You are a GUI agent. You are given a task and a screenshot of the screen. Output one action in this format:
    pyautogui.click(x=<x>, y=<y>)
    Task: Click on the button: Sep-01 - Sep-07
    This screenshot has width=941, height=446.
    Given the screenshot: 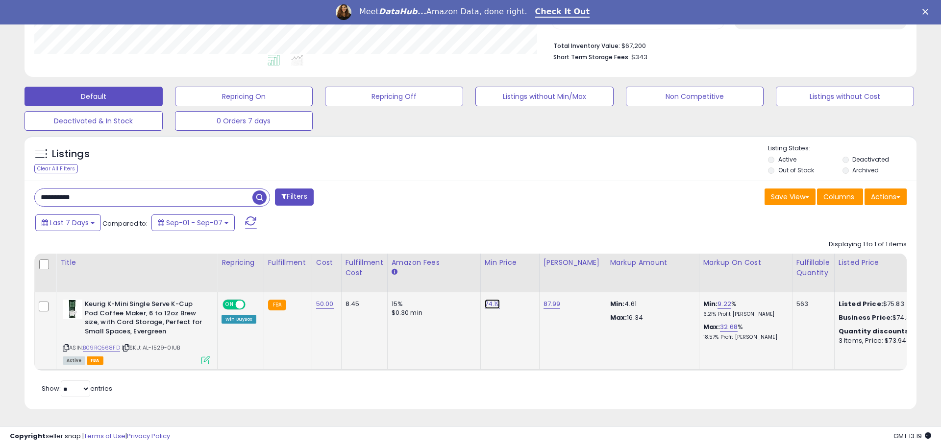 What is the action you would take?
    pyautogui.click(x=193, y=223)
    